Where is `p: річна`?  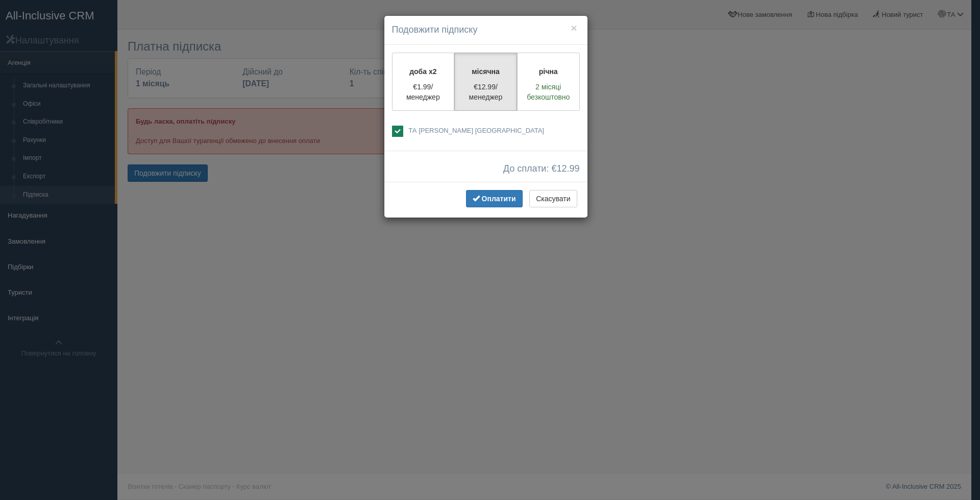
p: річна is located at coordinates (548, 71).